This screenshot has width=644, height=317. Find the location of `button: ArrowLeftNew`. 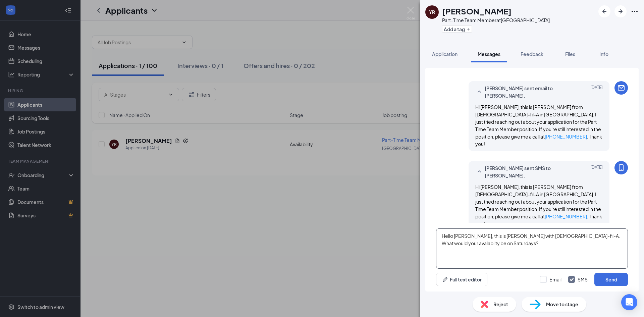

button: ArrowLeftNew is located at coordinates (604, 12).